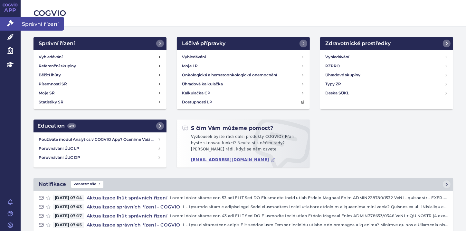 The image size is (466, 231). What do you see at coordinates (87, 184) in the screenshot?
I see `span: Zobrazit vše` at bounding box center [87, 184].